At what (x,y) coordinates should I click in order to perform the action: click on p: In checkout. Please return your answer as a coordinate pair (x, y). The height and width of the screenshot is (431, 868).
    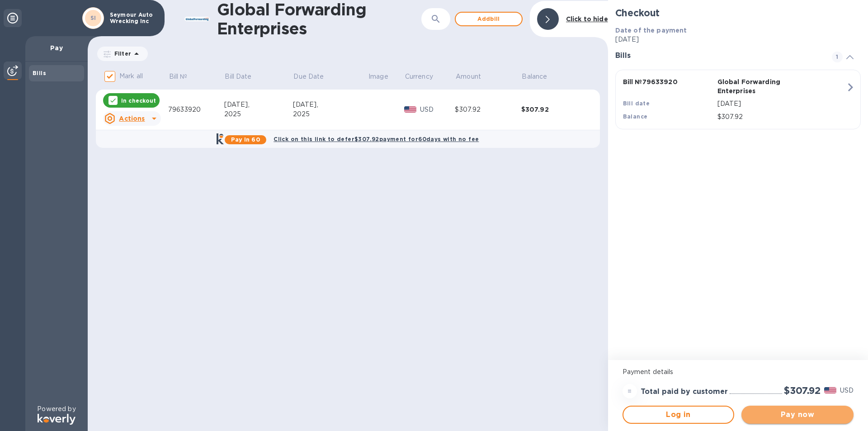
    Looking at the image, I should click on (139, 100).